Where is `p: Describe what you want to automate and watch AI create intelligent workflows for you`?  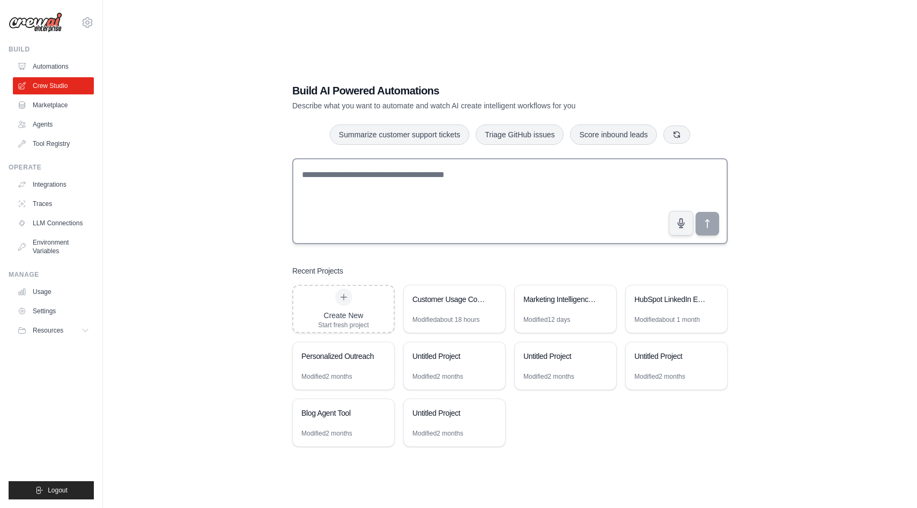 p: Describe what you want to automate and watch AI create intelligent workflows for you is located at coordinates (472, 106).